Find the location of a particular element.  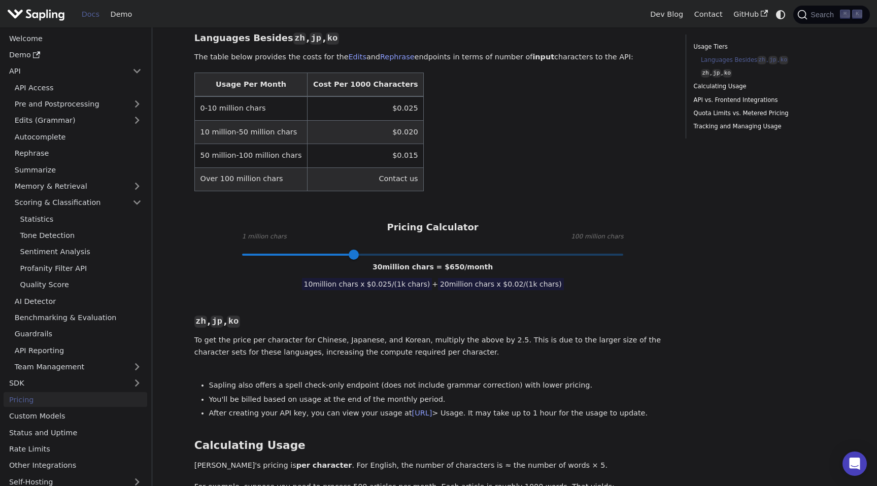

a: Pricing is located at coordinates (75, 399).